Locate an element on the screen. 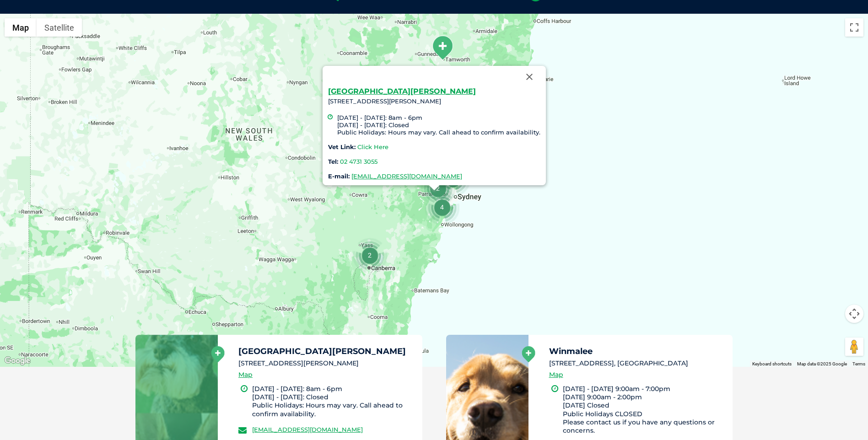  strong: Tel: is located at coordinates (333, 162).